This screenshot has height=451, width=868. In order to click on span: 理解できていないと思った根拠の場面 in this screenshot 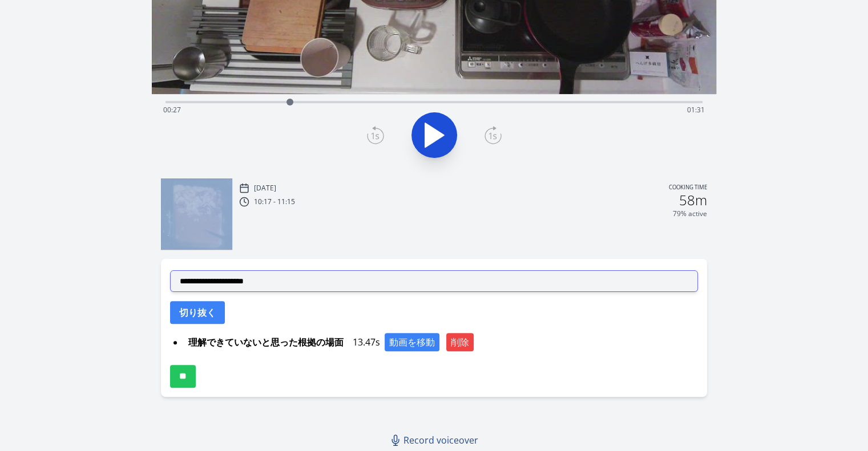, I will do `click(266, 342)`.